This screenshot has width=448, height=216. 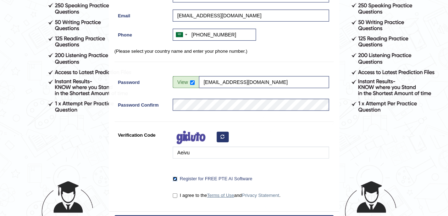 What do you see at coordinates (192, 83) in the screenshot?
I see `input: Show/Hide Password` at bounding box center [192, 83].